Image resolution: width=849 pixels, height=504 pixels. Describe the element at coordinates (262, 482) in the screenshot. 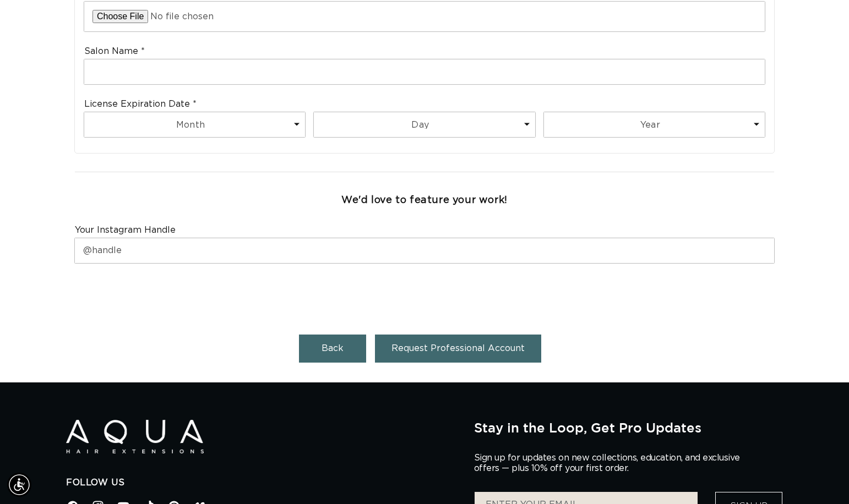

I see `h2: Follow Us` at that location.